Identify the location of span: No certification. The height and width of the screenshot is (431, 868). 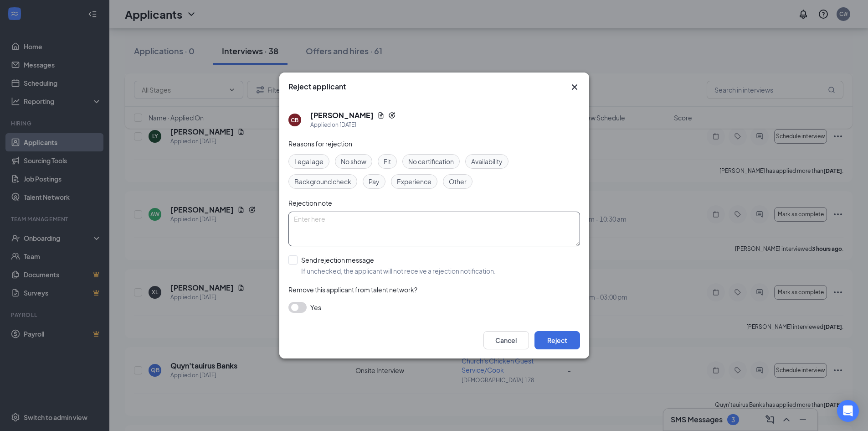
(431, 162).